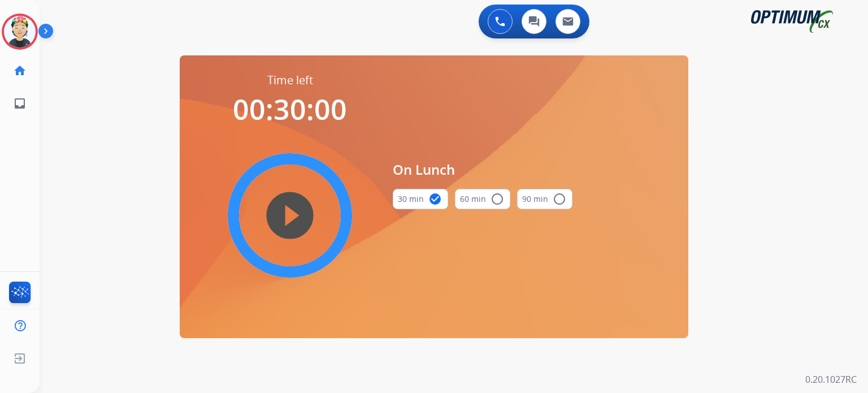  Describe the element at coordinates (831, 379) in the screenshot. I see `p: 0.20.1027RC` at that location.